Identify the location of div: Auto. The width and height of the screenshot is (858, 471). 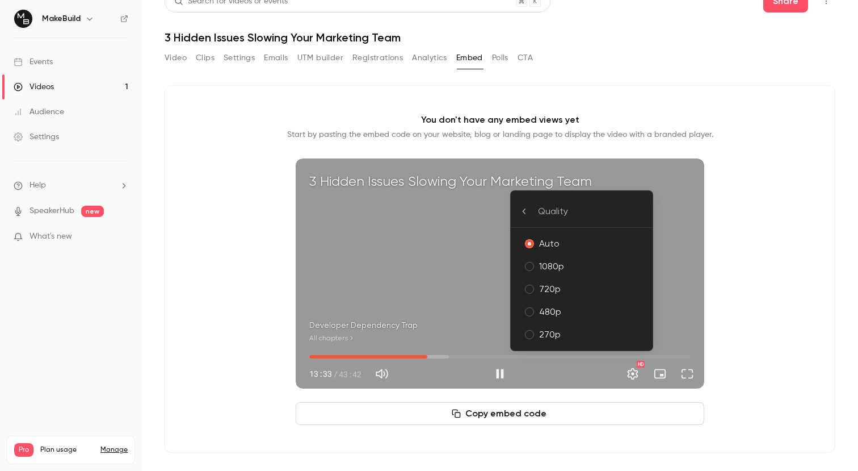
(592, 244).